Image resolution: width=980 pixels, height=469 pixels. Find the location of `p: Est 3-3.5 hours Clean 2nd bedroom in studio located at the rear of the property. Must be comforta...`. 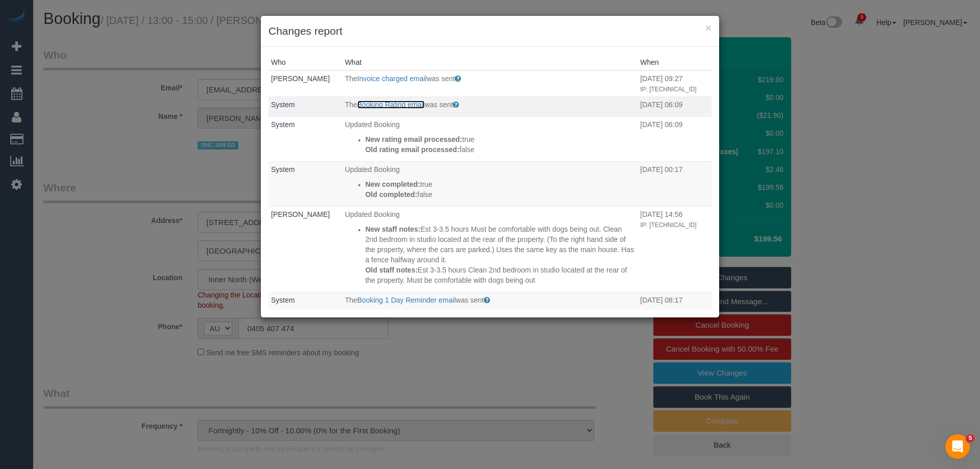

p: Est 3-3.5 hours Clean 2nd bedroom in studio located at the rear of the property. Must be comforta... is located at coordinates (500, 275).